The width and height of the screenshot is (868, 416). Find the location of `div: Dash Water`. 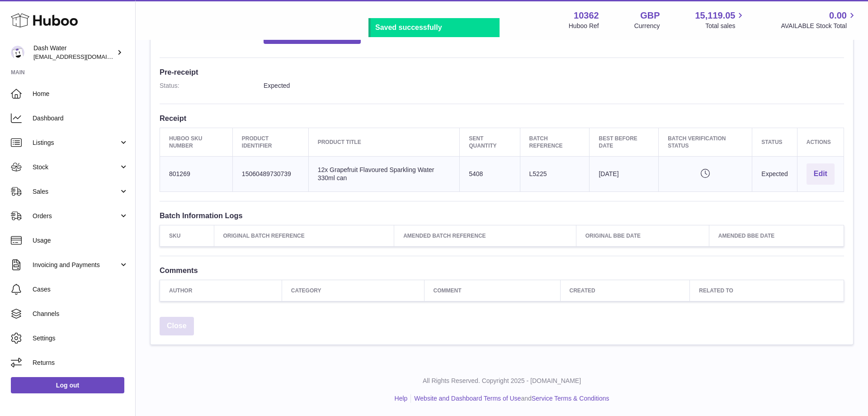

div: Dash Water is located at coordinates (74, 53).